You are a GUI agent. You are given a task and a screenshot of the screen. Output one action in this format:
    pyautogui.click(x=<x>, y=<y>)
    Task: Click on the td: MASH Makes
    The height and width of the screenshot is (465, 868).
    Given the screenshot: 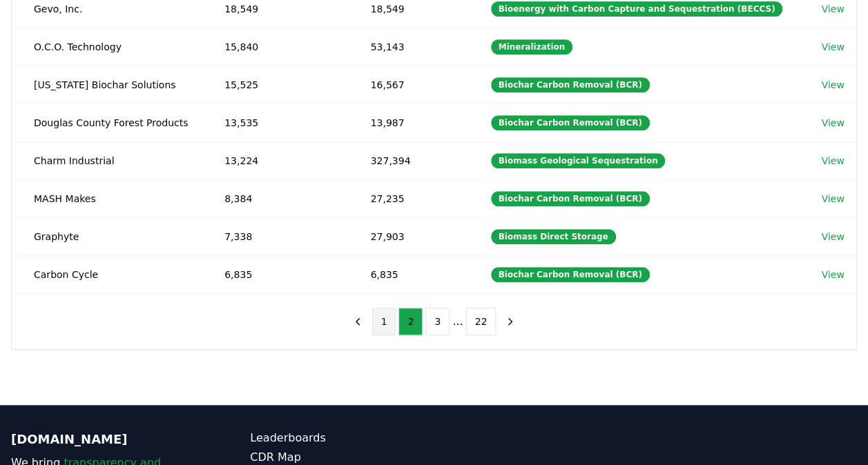 What is the action you would take?
    pyautogui.click(x=107, y=198)
    